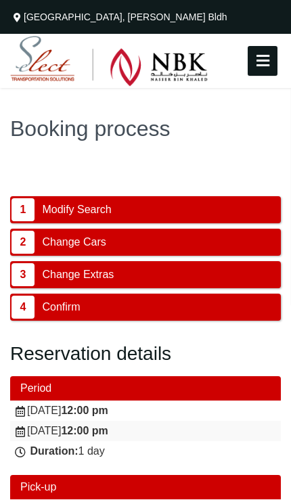  What do you see at coordinates (53, 451) in the screenshot?
I see `strong: Duration:` at bounding box center [53, 451].